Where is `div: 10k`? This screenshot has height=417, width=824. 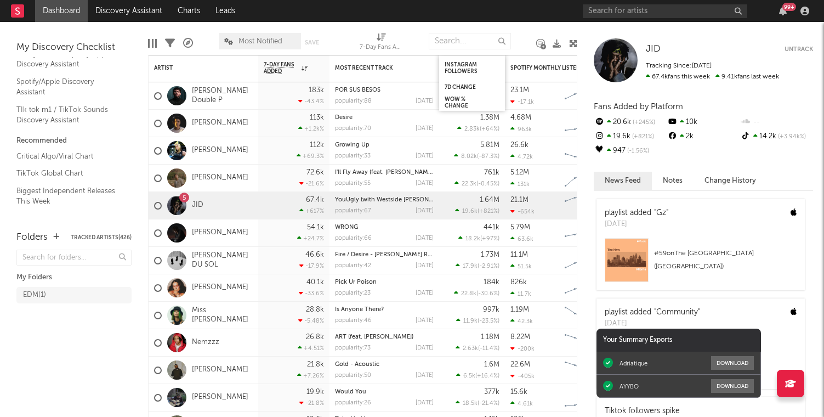 div: 10k is located at coordinates (703, 122).